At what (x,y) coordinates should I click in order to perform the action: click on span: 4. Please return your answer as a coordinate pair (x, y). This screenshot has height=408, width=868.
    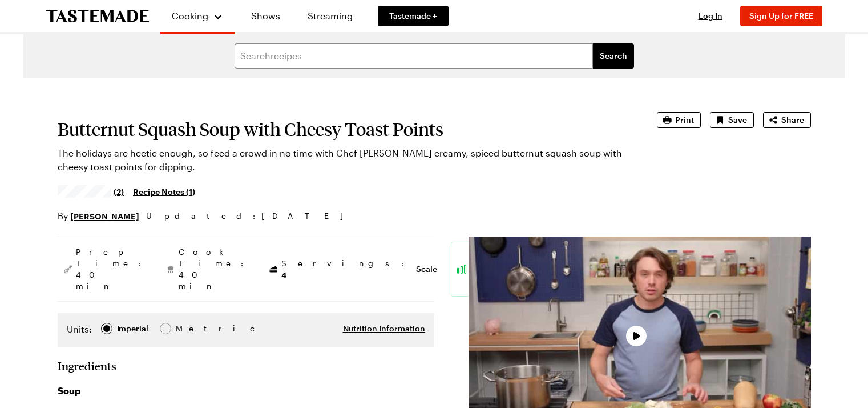
    Looking at the image, I should click on (284, 274).